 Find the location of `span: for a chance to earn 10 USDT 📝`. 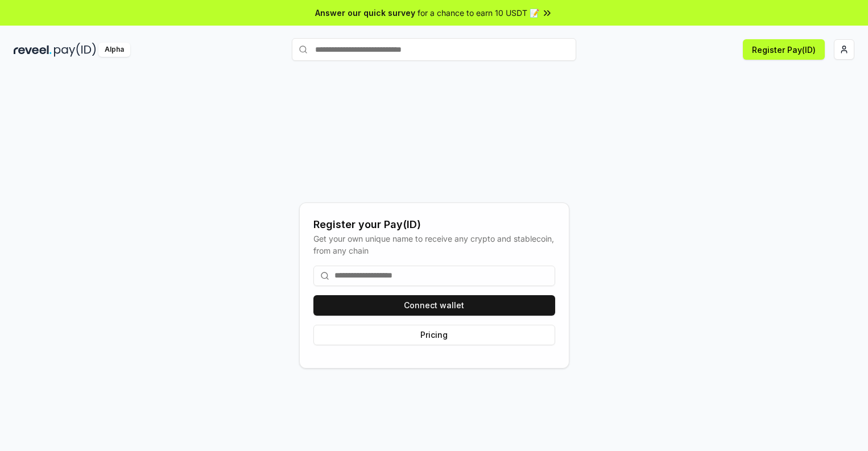

span: for a chance to earn 10 USDT 📝 is located at coordinates (478, 13).